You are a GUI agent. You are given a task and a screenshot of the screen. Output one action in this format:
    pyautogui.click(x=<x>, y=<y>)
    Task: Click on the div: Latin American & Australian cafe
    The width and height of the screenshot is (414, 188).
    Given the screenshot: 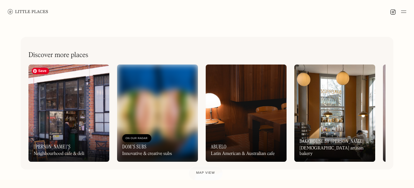 What is the action you would take?
    pyautogui.click(x=242, y=153)
    